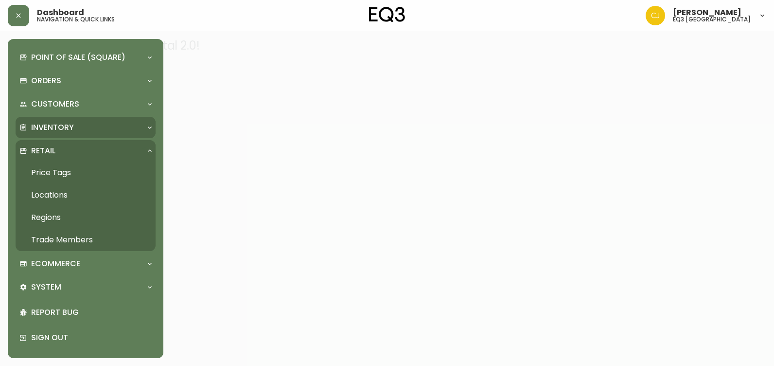 The height and width of the screenshot is (366, 774). What do you see at coordinates (86, 57) in the screenshot?
I see `div: Point of Sale (Square)` at bounding box center [86, 57].